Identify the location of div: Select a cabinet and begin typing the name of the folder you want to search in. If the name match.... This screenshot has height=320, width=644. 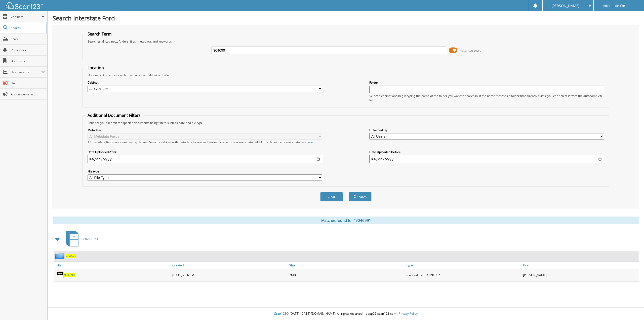
(486, 98).